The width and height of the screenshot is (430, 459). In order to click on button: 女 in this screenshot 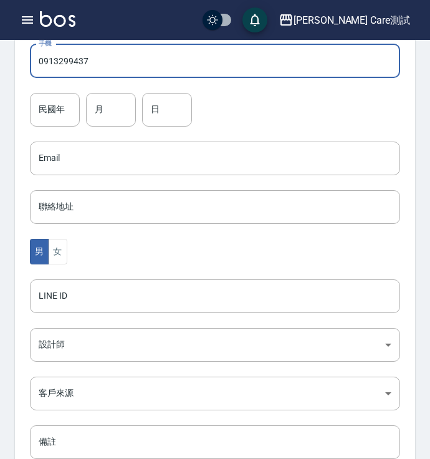, I will do `click(57, 251)`.